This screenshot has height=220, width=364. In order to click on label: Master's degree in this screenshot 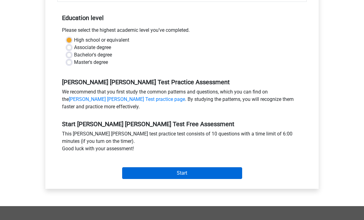, I will do `click(91, 63)`.